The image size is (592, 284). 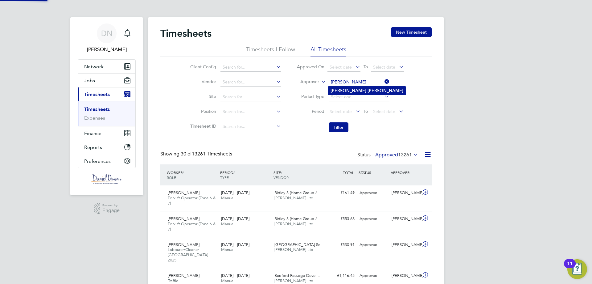 I want to click on div: APPROVER, so click(x=405, y=172).